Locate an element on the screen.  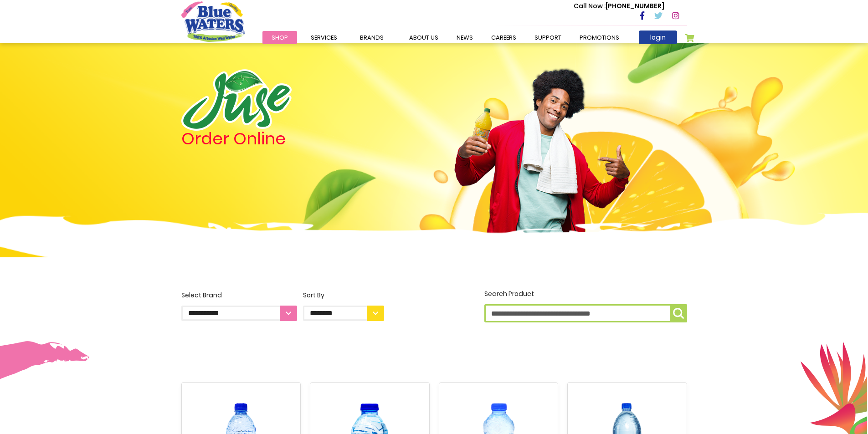
img: man.png is located at coordinates (542, 150).